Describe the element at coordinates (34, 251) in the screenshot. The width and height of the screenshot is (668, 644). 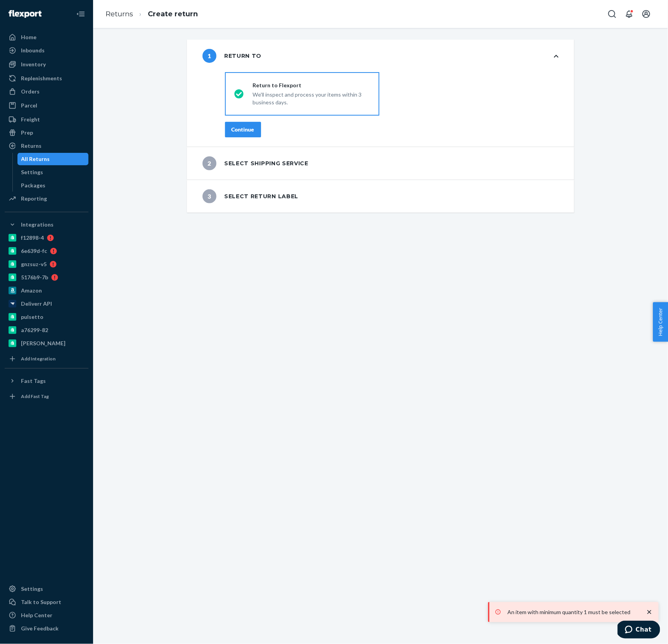
I see `div: 6e639d-fc` at that location.